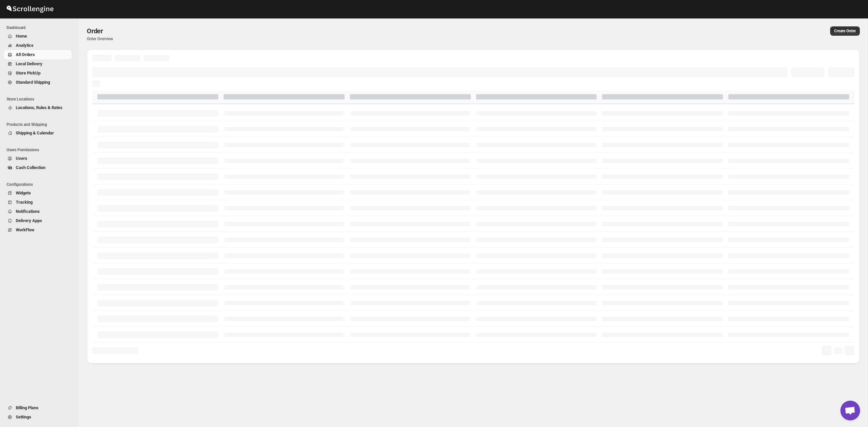  Describe the element at coordinates (24, 202) in the screenshot. I see `span: Tracking` at that location.